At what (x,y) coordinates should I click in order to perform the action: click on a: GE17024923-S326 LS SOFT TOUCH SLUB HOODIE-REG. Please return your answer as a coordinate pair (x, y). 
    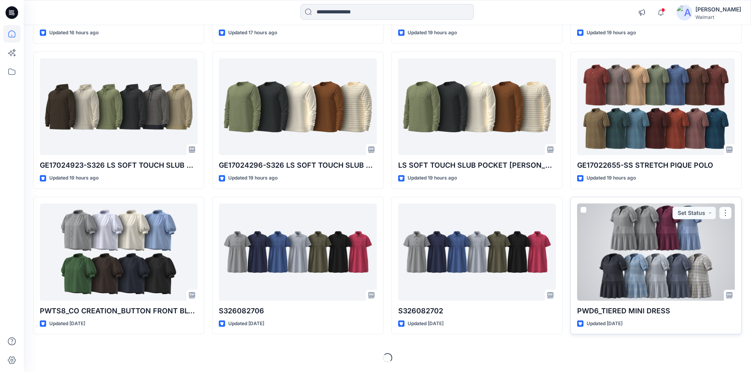
    Looking at the image, I should click on (119, 107).